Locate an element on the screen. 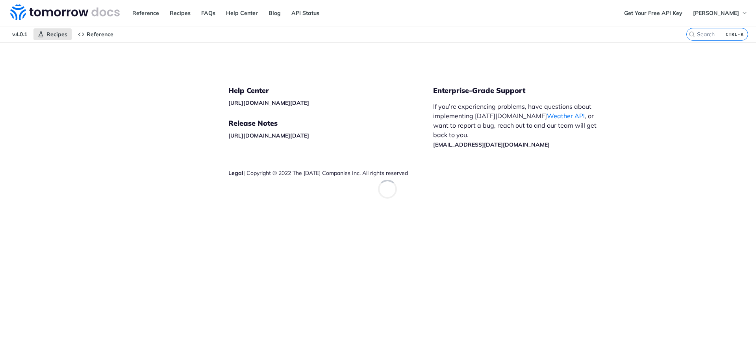 The image size is (756, 359). a: Weather API is located at coordinates (566, 116).